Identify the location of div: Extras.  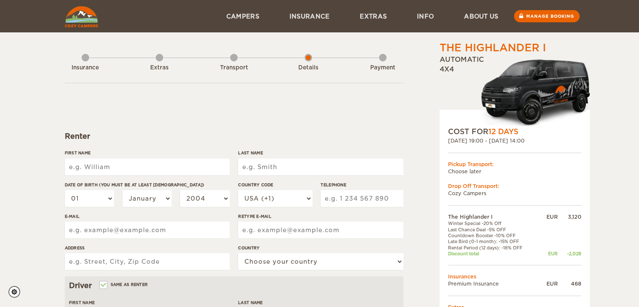
(159, 68).